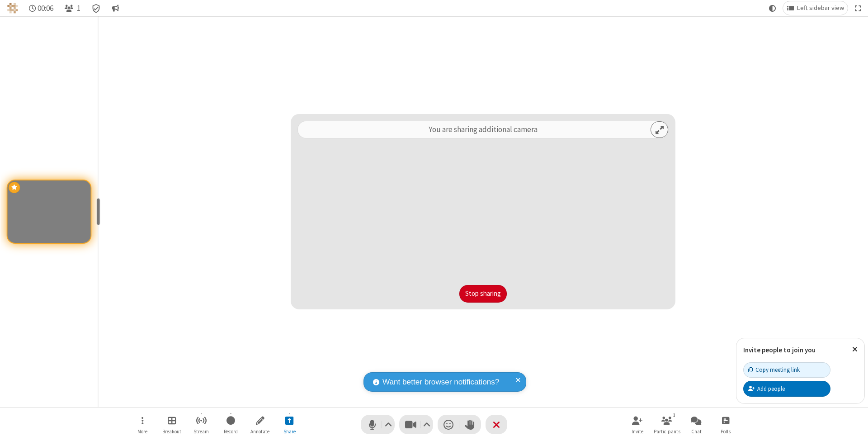 The width and height of the screenshot is (868, 441). I want to click on span: Participants, so click(667, 431).